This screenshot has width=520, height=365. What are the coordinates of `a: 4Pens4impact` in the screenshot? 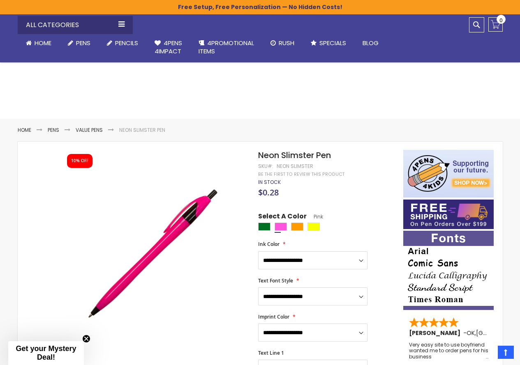 It's located at (168, 47).